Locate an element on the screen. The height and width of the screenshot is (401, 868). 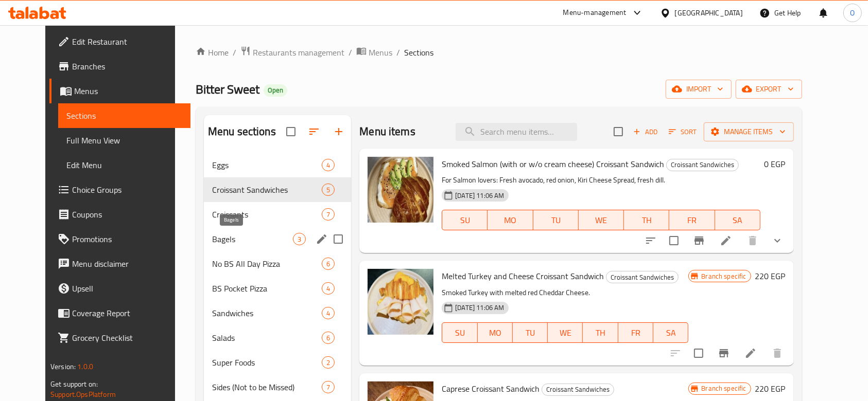
button: delete is located at coordinates (752, 240).